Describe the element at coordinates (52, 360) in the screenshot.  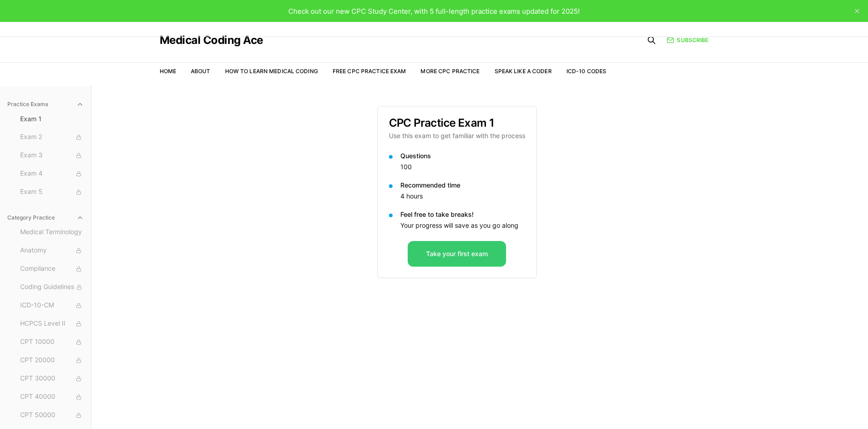
I see `span: CPT 20000` at that location.